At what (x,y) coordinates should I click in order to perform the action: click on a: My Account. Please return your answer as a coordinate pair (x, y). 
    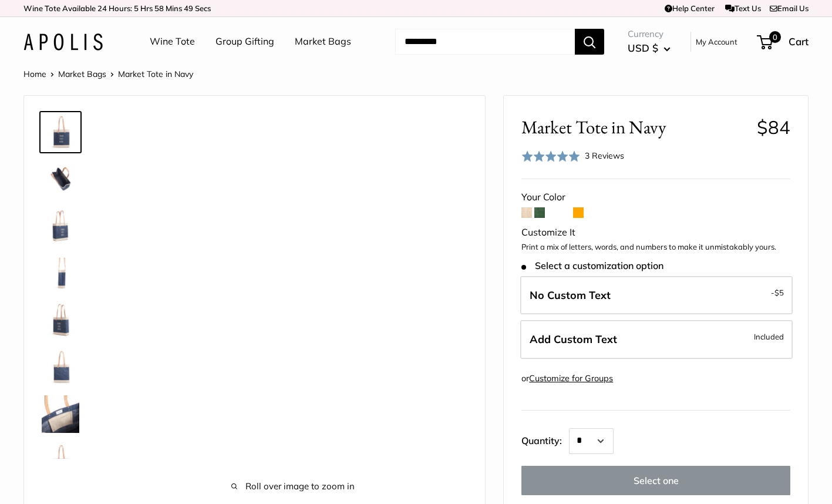
    Looking at the image, I should click on (717, 42).